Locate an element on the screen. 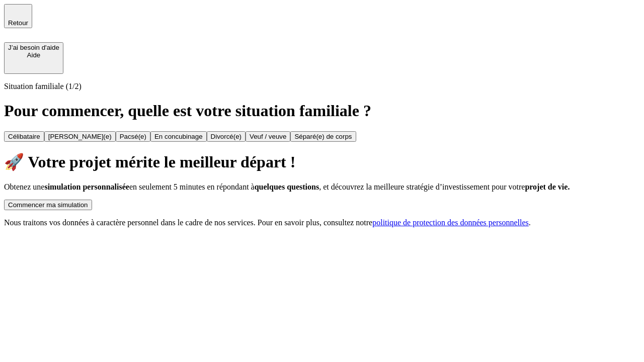  span: politique de protection des données personnelles is located at coordinates (450, 222).